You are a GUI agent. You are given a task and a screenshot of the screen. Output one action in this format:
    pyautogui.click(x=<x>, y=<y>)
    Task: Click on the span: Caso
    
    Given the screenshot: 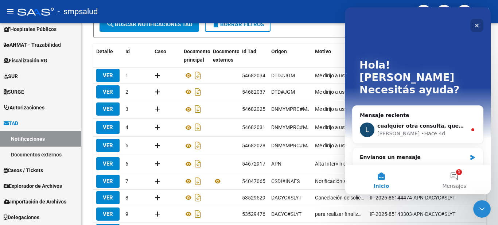 What is the action you would take?
    pyautogui.click(x=161, y=51)
    